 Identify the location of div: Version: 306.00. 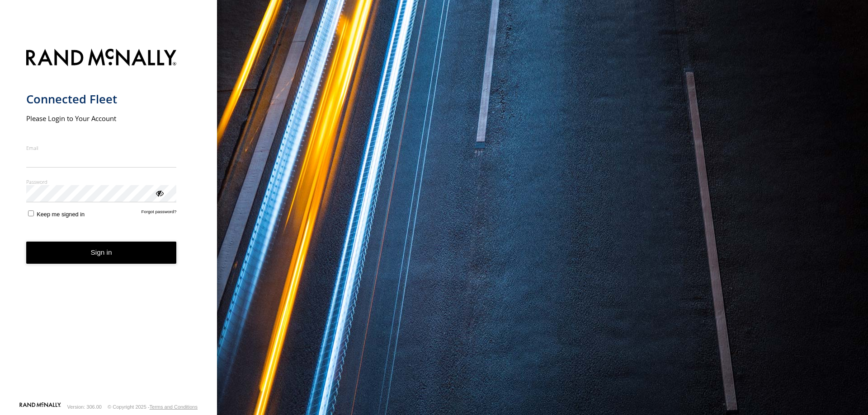
(85, 407).